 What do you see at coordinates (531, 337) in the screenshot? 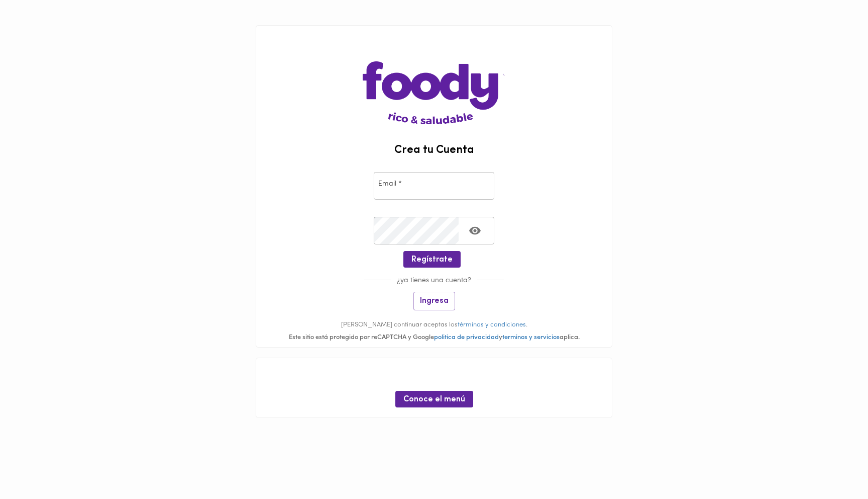
I see `a: terminos y servicios` at bounding box center [531, 337].